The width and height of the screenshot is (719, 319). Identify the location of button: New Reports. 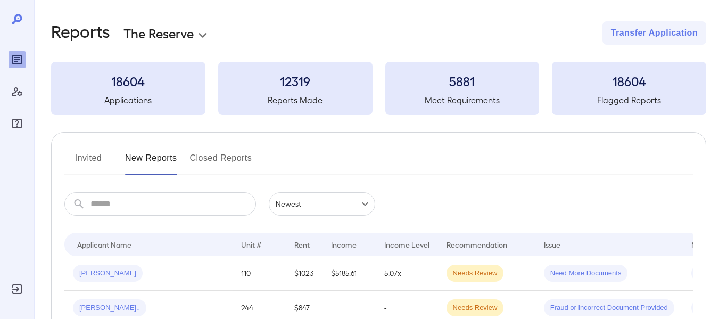
(151, 162).